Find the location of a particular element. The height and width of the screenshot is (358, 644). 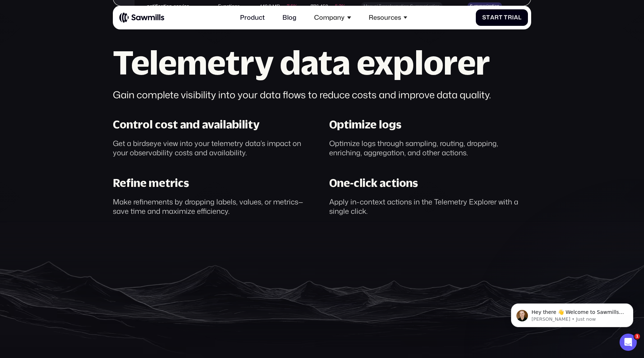

p: Message from Winston, sent Just now is located at coordinates (77, 31).